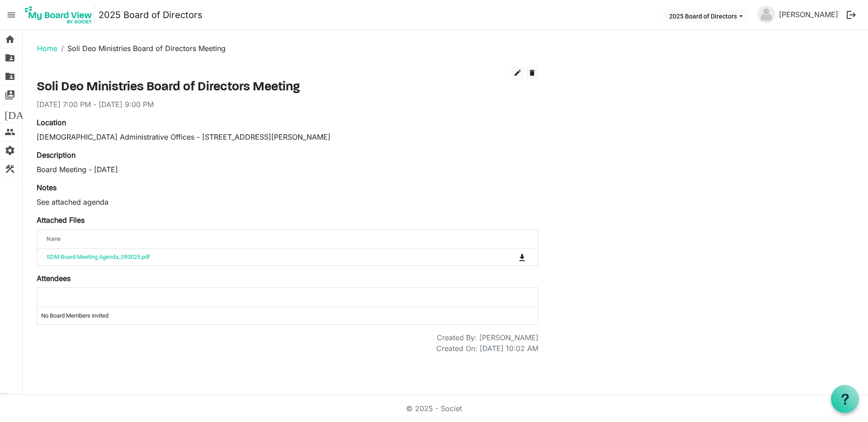 The height and width of the screenshot is (422, 868). Describe the element at coordinates (434, 408) in the screenshot. I see `a: © 2025 - Societ` at that location.